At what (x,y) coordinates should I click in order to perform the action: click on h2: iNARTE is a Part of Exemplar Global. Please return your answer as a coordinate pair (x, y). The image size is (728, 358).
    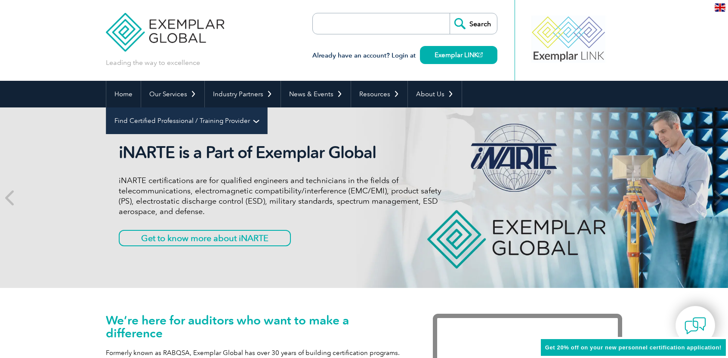
    Looking at the image, I should click on (280, 153).